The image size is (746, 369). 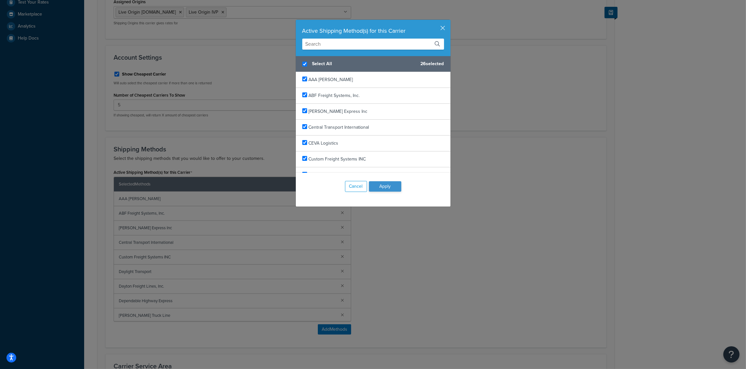 I want to click on div: 26 selected, so click(x=373, y=64).